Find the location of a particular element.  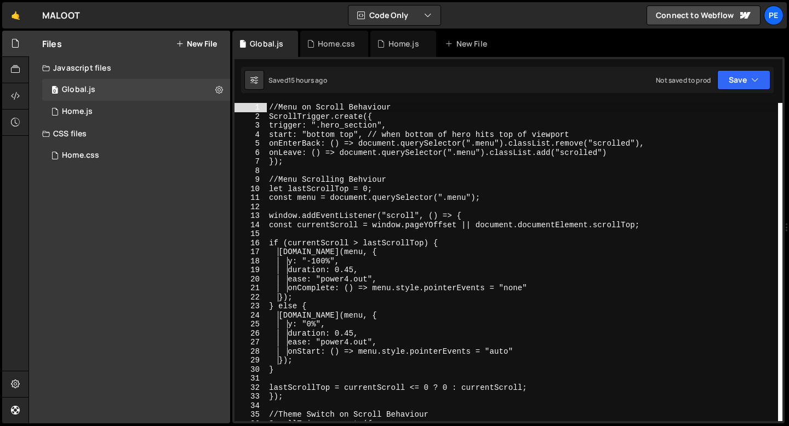

div: 27 is located at coordinates (250, 342).